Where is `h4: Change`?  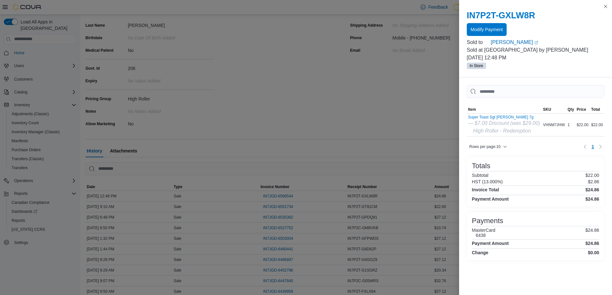 h4: Change is located at coordinates (480, 253).